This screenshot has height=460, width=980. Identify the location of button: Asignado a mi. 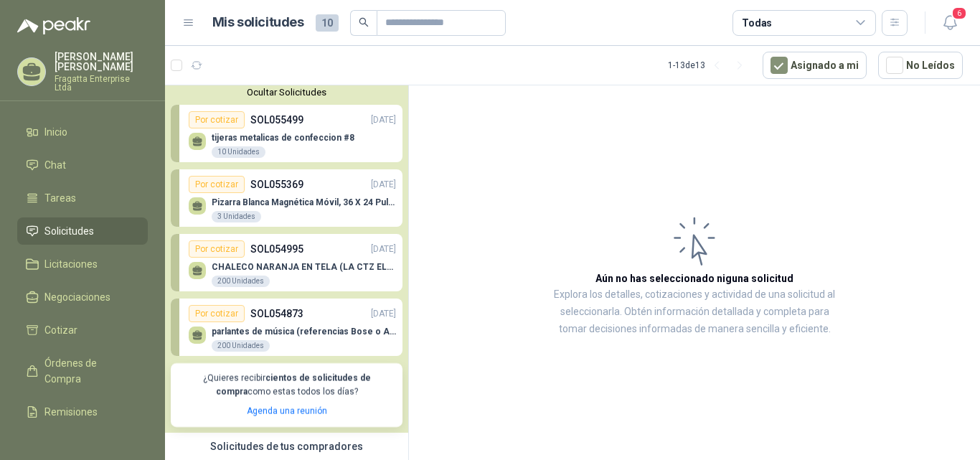
(814, 65).